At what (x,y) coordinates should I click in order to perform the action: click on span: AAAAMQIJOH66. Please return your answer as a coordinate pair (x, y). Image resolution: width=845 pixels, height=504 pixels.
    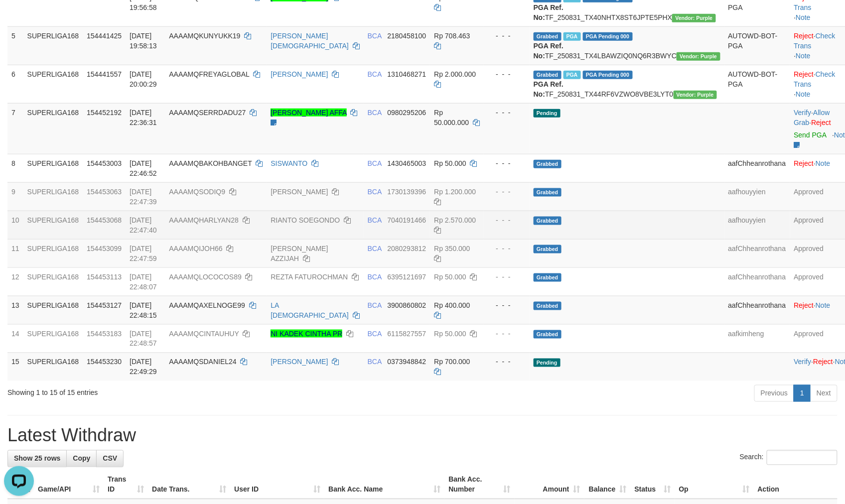
    Looking at the image, I should click on (196, 248).